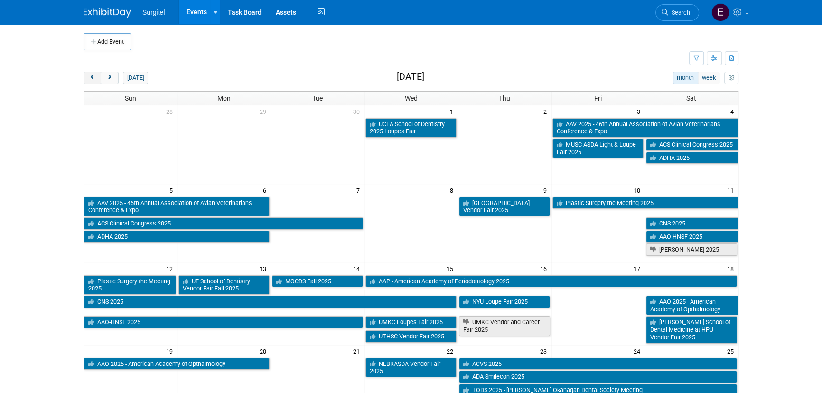 The image size is (822, 393). What do you see at coordinates (685, 78) in the screenshot?
I see `button: month` at bounding box center [685, 78].